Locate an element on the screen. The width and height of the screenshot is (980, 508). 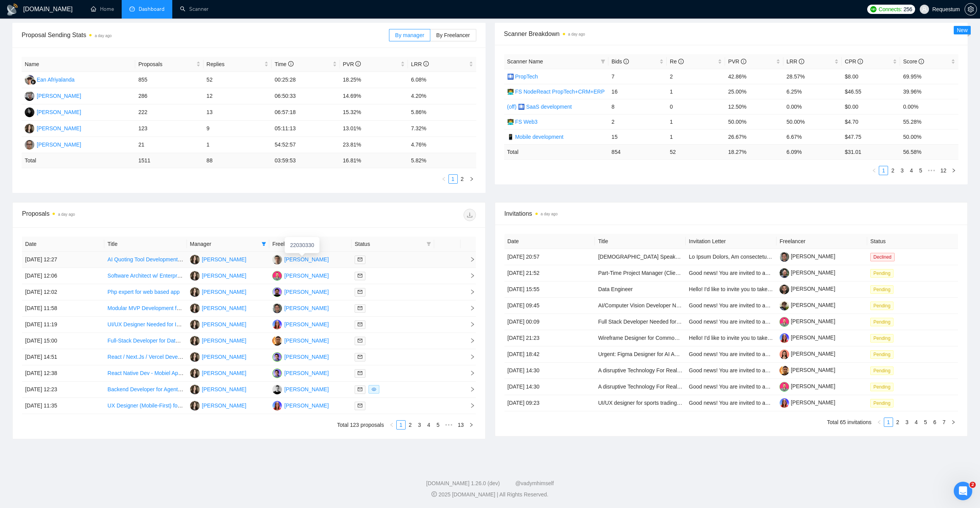
span: Proposals is located at coordinates (166, 64).